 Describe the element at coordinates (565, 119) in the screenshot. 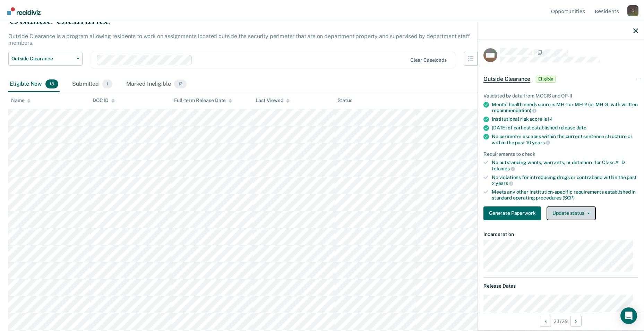

I see `div: Institutional risk score is` at that location.